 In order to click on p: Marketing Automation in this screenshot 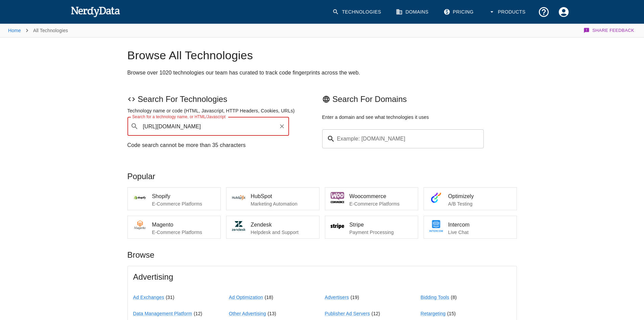, I will do `click(282, 204)`.